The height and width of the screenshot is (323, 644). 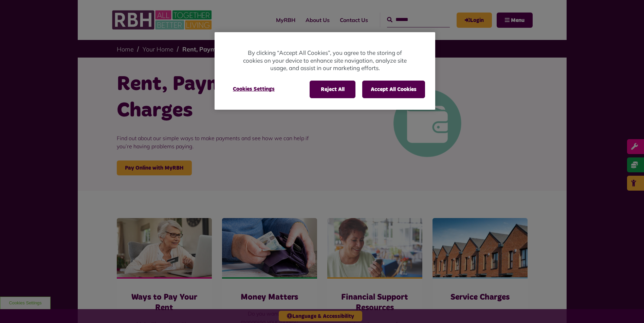 I want to click on button: Reject All, so click(x=332, y=89).